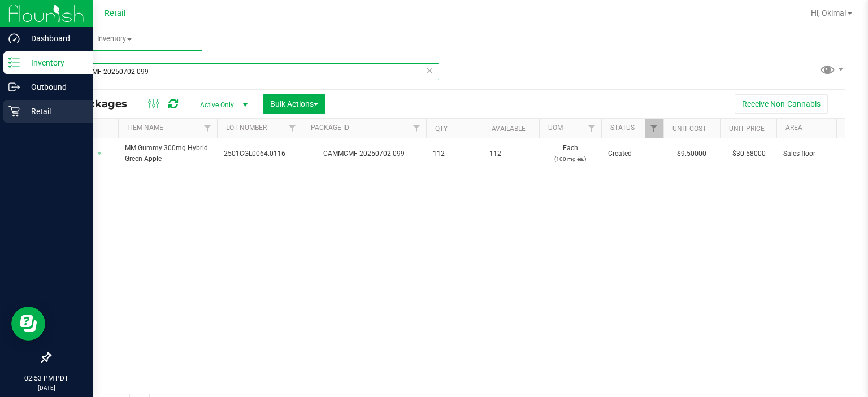  What do you see at coordinates (781, 104) in the screenshot?
I see `button: Receive Non-Cannabis` at bounding box center [781, 104].